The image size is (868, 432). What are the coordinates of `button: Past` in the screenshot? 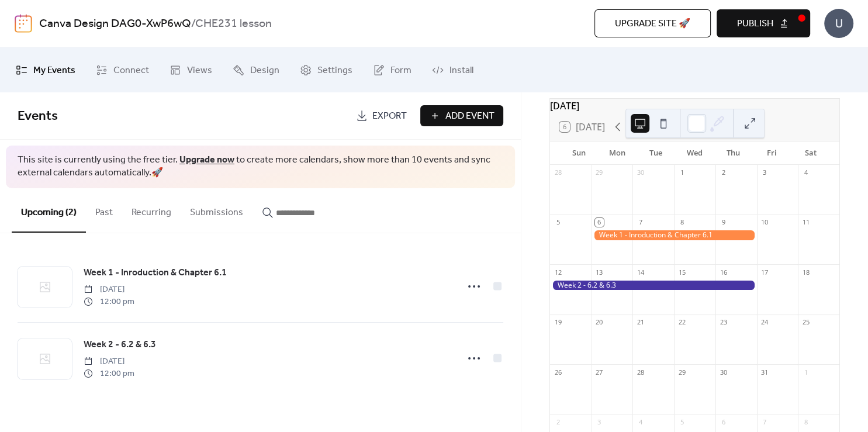 It's located at (104, 210).